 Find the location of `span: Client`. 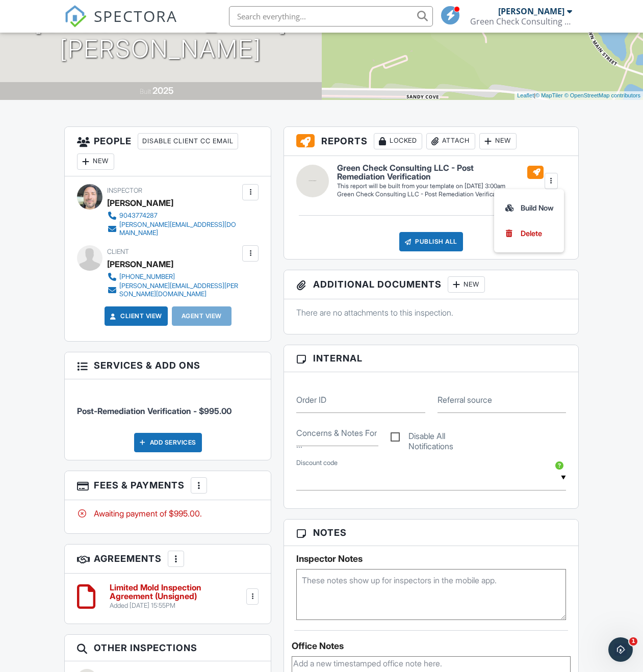

span: Client is located at coordinates (118, 251).